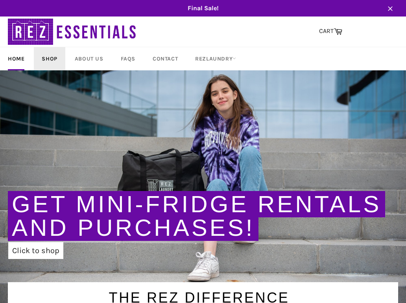 The height and width of the screenshot is (303, 406). Describe the element at coordinates (196, 216) in the screenshot. I see `a: Get Mini-Fridge Rentals and Purchases!` at that location.